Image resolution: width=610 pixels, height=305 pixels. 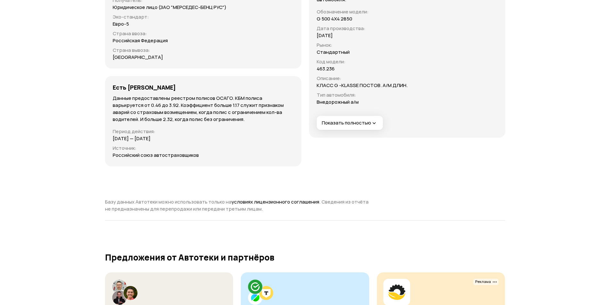 I want to click on p: Код модели :, so click(x=362, y=62).